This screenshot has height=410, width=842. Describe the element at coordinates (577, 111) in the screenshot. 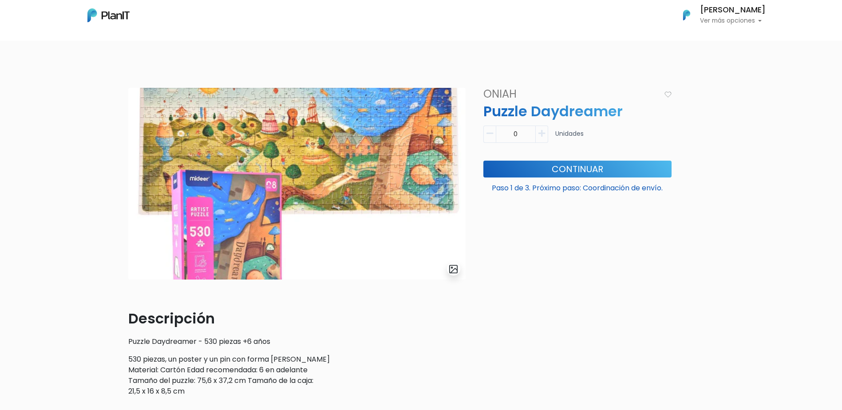

I see `p: Puzzle Daydreamer` at that location.